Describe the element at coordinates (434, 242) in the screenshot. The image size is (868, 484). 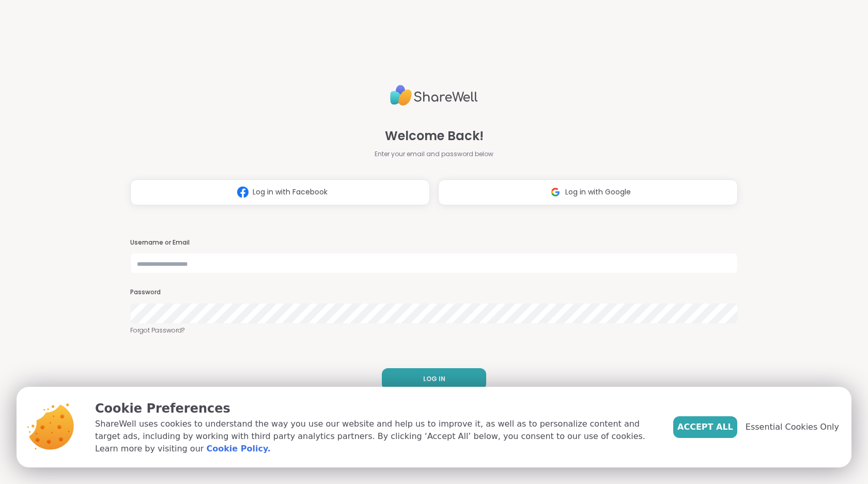
I see `h3: Username or Email` at that location.